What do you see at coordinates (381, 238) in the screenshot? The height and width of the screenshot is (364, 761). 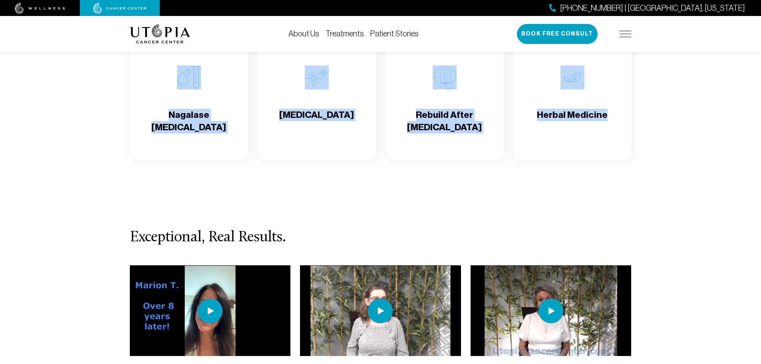 I see `h3: Exceptional, Real Results.` at bounding box center [381, 238].